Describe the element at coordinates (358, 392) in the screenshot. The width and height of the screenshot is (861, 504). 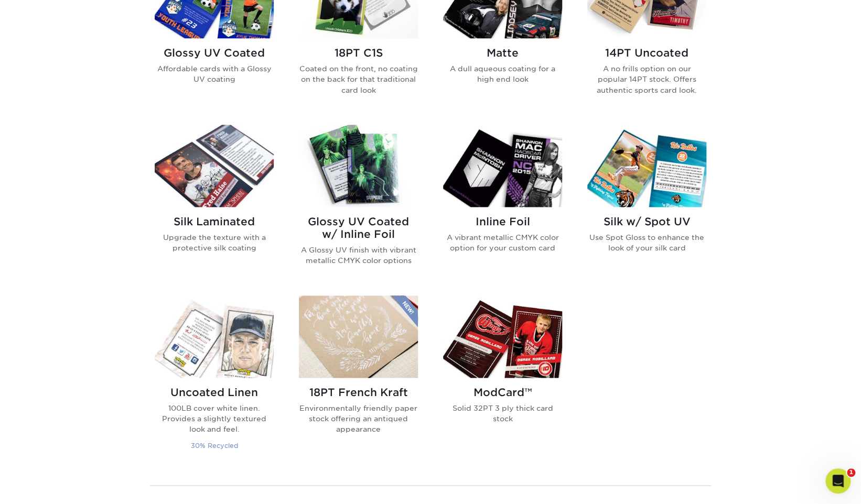
I see `h2: 18PT French Kraft` at that location.